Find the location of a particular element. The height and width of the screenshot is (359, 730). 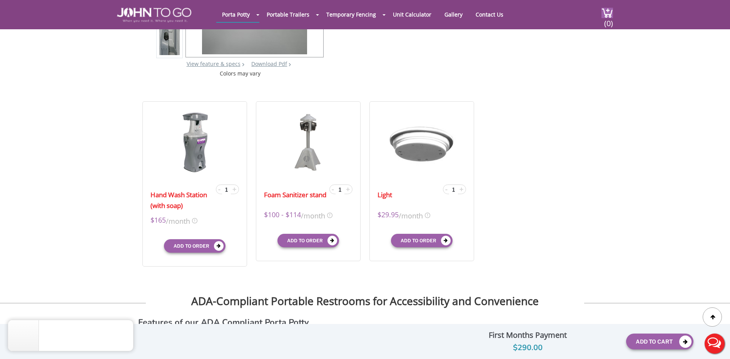

a: Temporary Fencing is located at coordinates (351, 14).